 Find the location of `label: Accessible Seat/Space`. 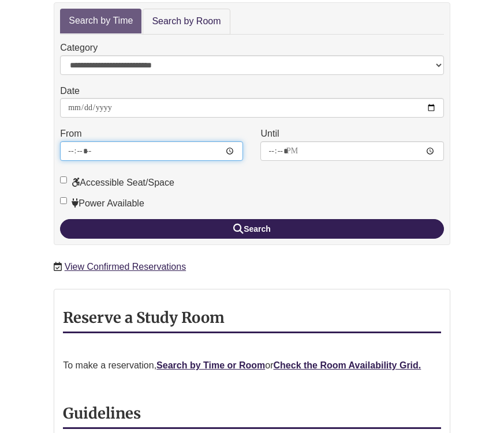

label: Accessible Seat/Space is located at coordinates (117, 183).